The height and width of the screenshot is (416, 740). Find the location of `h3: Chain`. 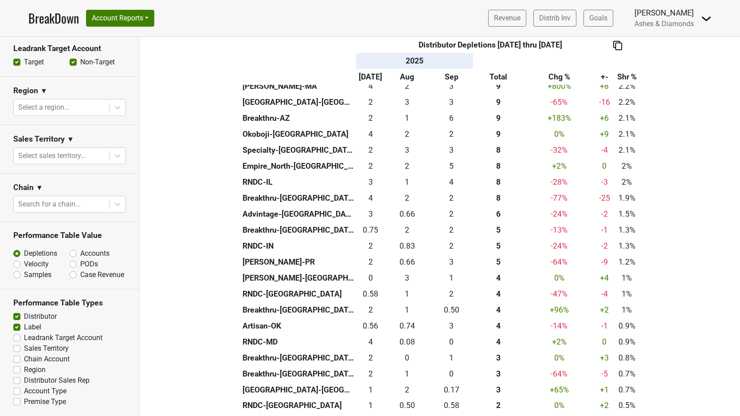

h3: Chain is located at coordinates (24, 187).